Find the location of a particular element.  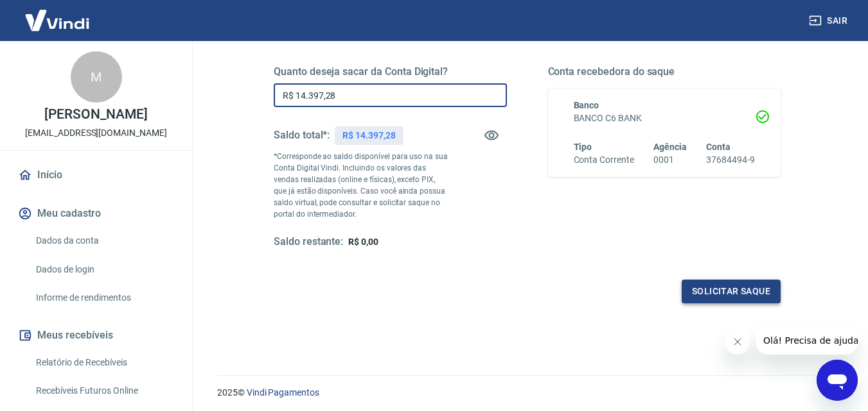

h5: Saldo total*: is located at coordinates (301, 135).